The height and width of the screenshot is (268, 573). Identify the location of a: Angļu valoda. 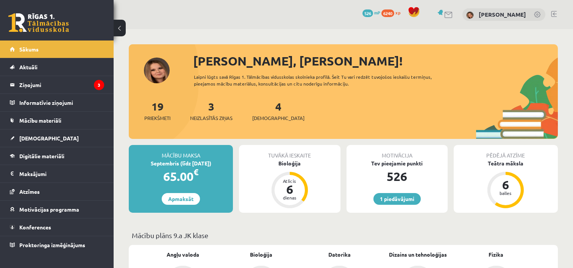
(183, 254).